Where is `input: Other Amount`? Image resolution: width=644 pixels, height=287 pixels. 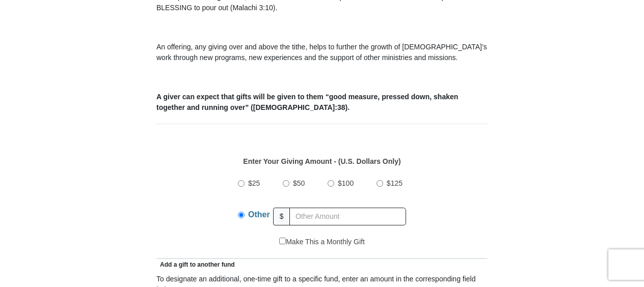
input: Other Amount is located at coordinates (347, 216).